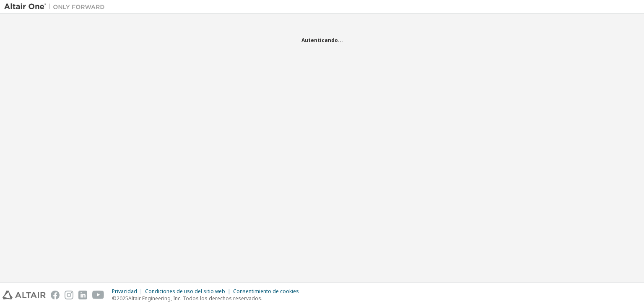 This screenshot has width=644, height=307. I want to click on img: facebook.svg, so click(55, 295).